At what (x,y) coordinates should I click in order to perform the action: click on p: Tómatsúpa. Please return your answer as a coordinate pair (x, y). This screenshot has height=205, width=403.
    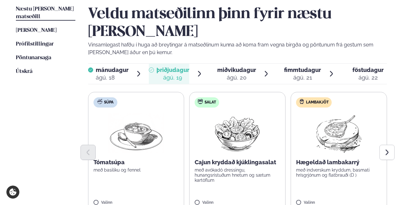
    Looking at the image, I should click on (136, 162).